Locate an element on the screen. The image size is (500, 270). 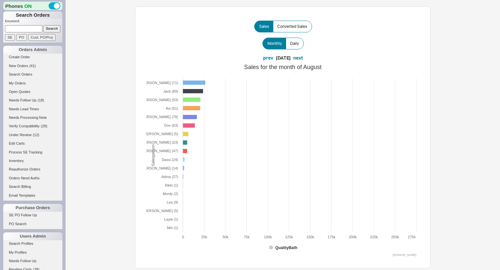
span: Under Review is located at coordinates (20, 135).